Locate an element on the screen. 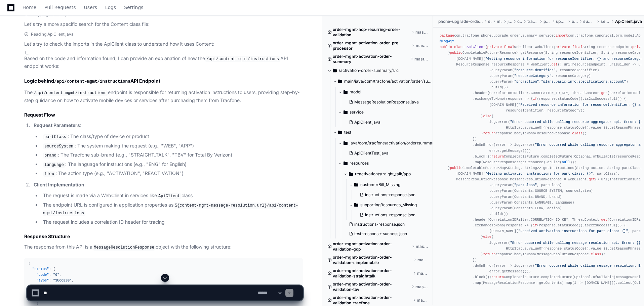 The height and width of the screenshot is (306, 644). p: Based on the code and information found, I can provide an explanation of how the API endpoint works: is located at coordinates (163, 62).